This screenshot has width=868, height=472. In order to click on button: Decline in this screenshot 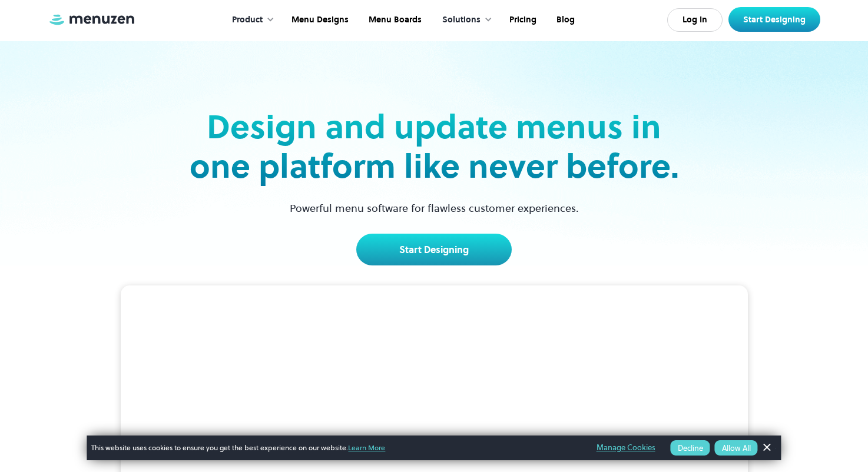, I will do `click(691, 448)`.